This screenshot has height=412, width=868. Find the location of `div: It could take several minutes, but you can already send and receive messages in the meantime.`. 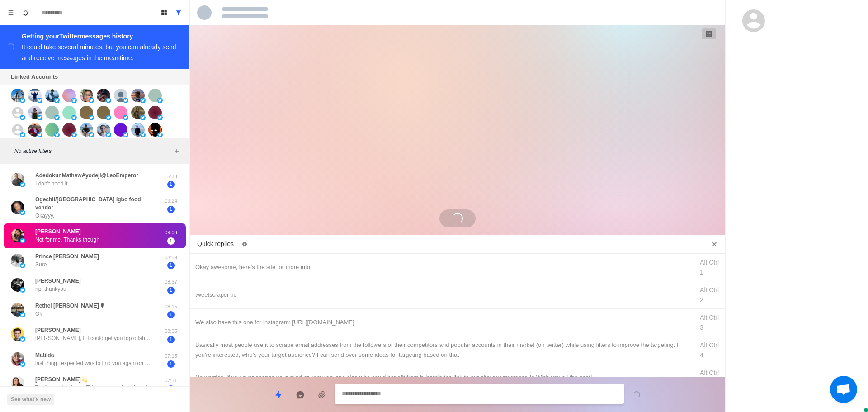

div: It could take several minutes, but you can already send and receive messages in the meantime. is located at coordinates (99, 52).